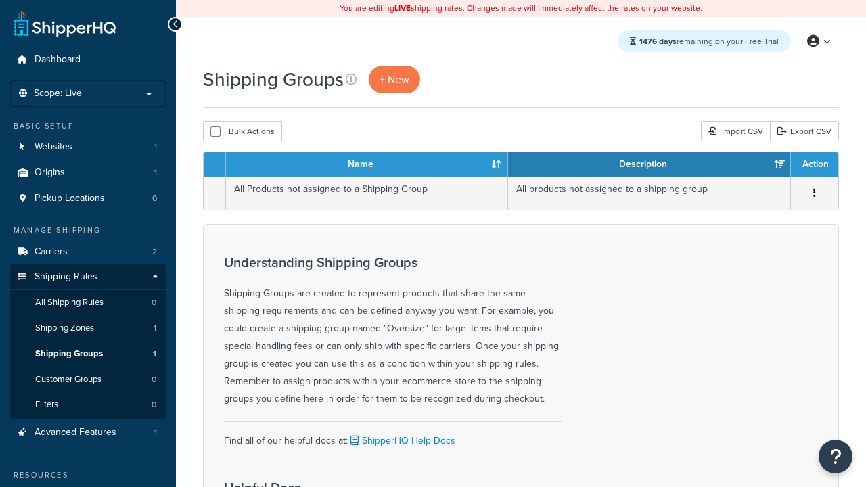 The height and width of the screenshot is (487, 866). What do you see at coordinates (88, 147) in the screenshot?
I see `a: Websites 1` at bounding box center [88, 147].